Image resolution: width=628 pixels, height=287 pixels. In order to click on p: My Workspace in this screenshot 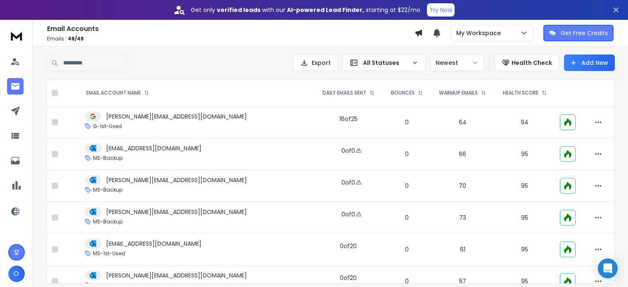, I will do `click(480, 33)`.